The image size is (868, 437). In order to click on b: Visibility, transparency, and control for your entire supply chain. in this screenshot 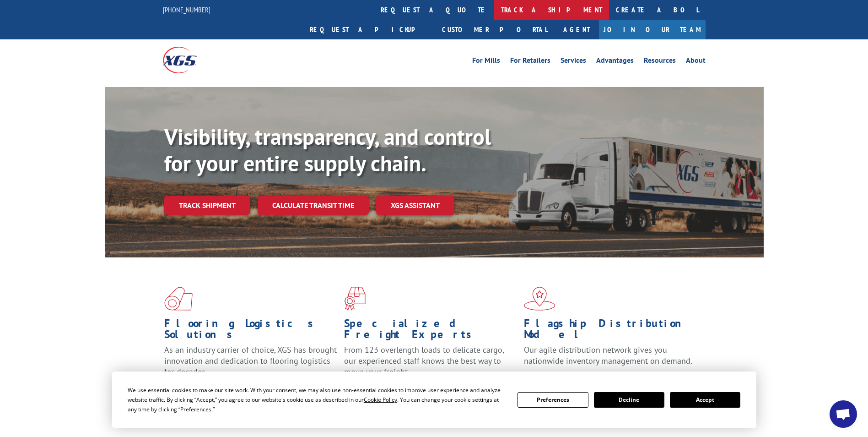, I will do `click(328, 150)`.